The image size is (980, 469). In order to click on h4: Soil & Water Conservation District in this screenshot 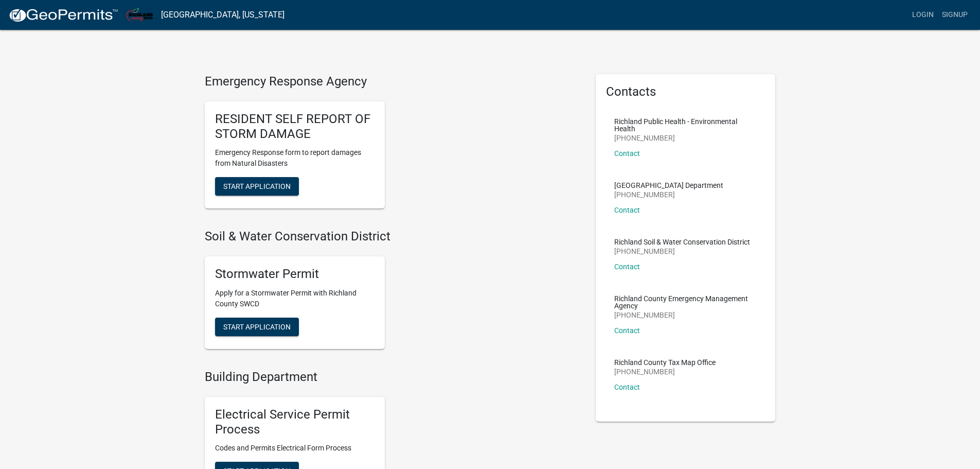, I will do `click(393, 236)`.